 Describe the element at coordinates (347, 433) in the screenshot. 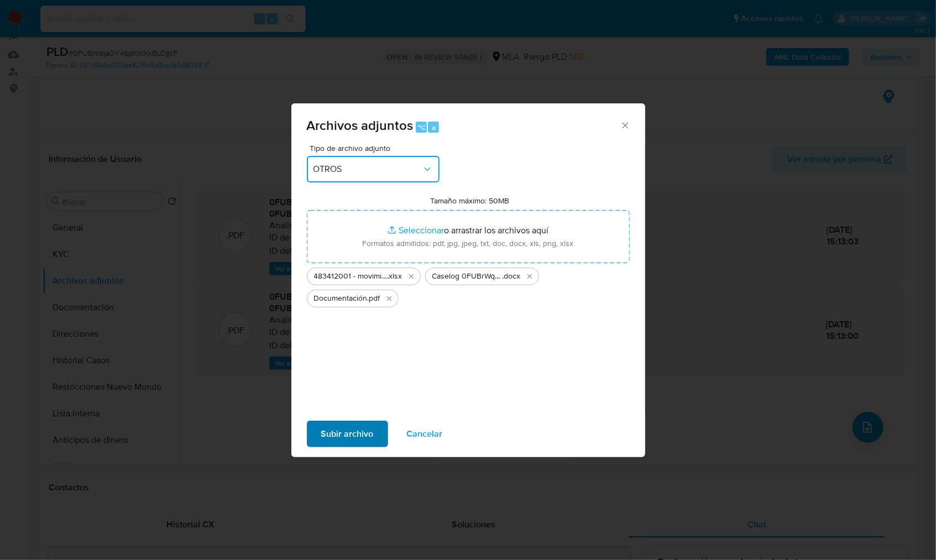

I see `button: Subir archivo` at that location.